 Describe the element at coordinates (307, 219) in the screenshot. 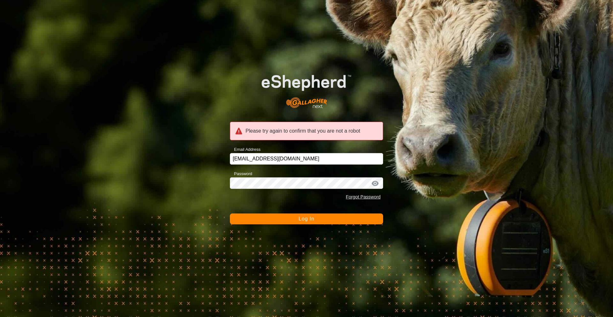

I see `button: Log In` at that location.